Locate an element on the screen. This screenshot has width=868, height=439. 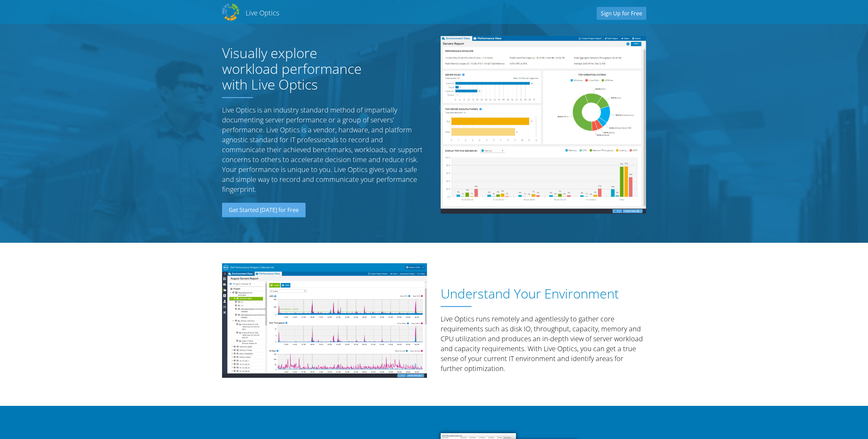
h2: Live Optics is located at coordinates (262, 13).